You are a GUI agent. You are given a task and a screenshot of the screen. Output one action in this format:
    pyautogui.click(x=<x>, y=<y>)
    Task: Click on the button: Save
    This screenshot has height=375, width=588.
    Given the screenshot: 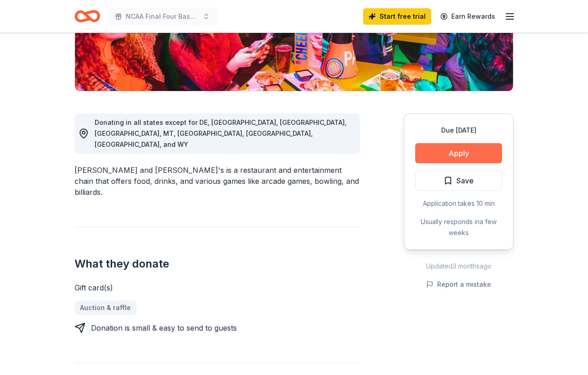 What is the action you would take?
    pyautogui.click(x=459, y=181)
    